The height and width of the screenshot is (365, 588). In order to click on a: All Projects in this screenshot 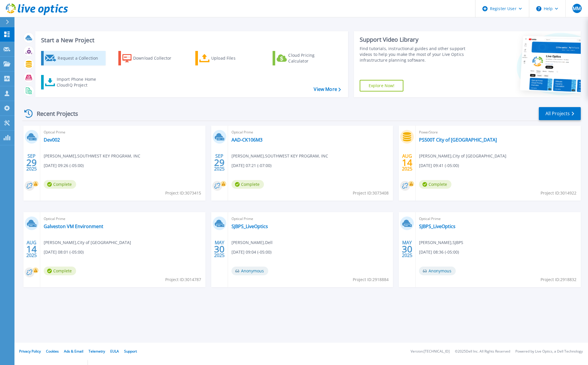, I will do `click(559, 114)`.